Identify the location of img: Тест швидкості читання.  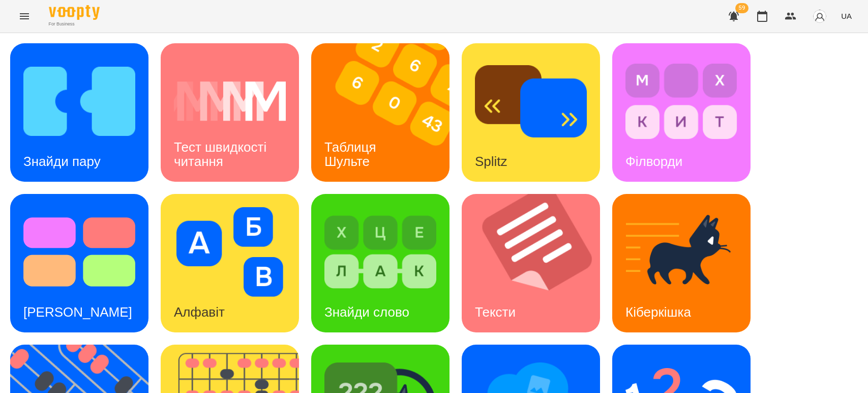
(230, 101).